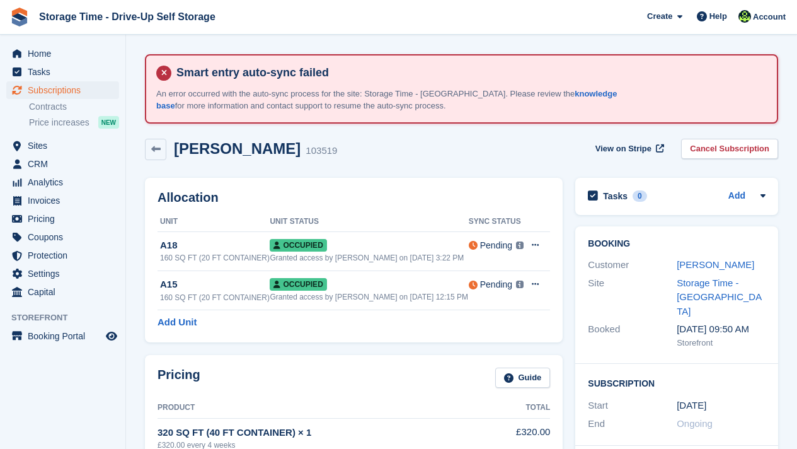 Image resolution: width=797 pixels, height=449 pixels. Describe the element at coordinates (737, 196) in the screenshot. I see `a: Add` at that location.